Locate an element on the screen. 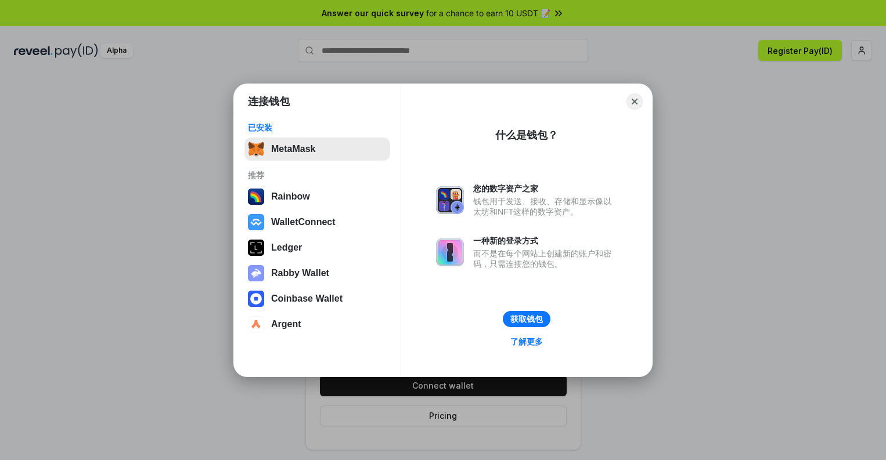 The height and width of the screenshot is (460, 886). button: MetaMask is located at coordinates (317, 149).